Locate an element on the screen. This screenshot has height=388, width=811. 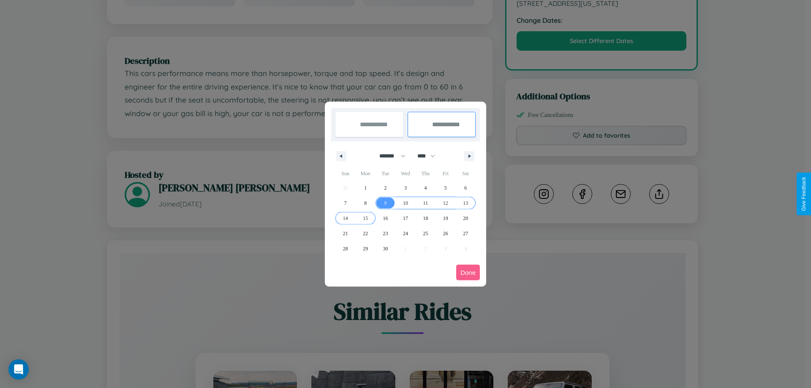
button: 26 is located at coordinates (445, 234).